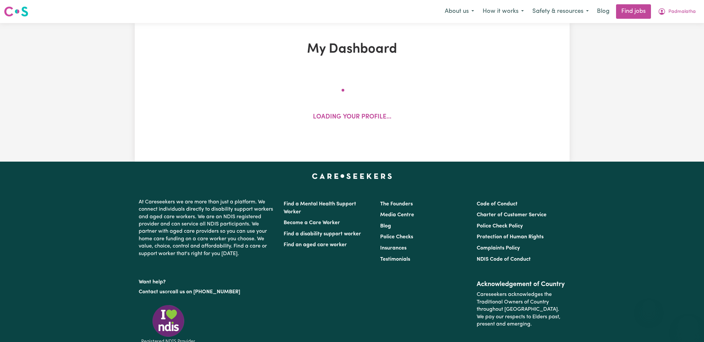 This screenshot has width=704, height=342. Describe the element at coordinates (521, 284) in the screenshot. I see `h2: Acknowledgement of Country` at that location.